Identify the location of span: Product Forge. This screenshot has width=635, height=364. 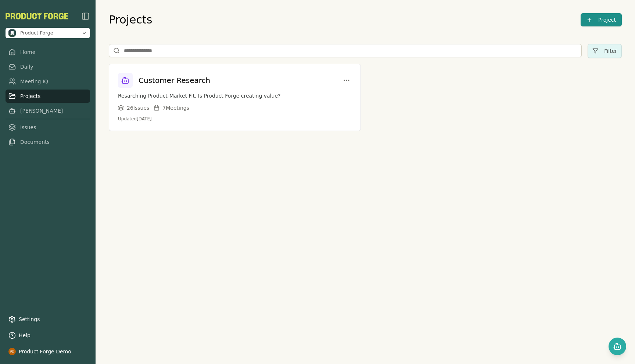
(37, 33).